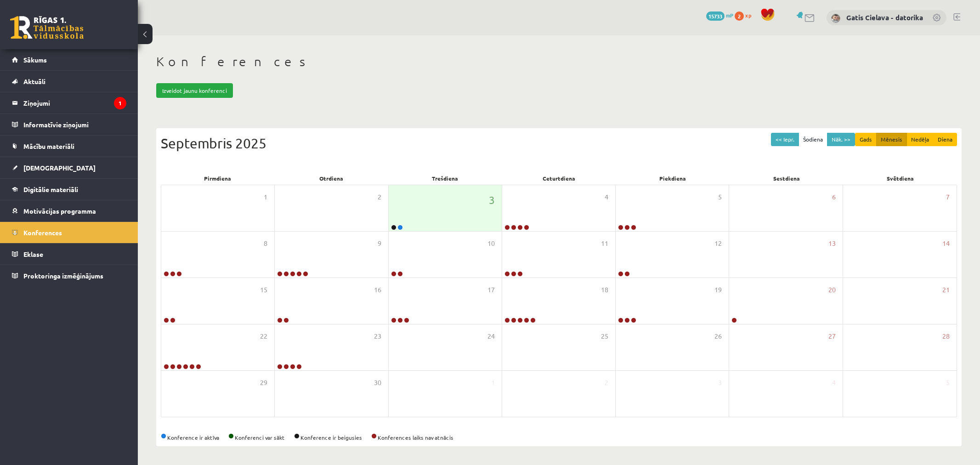 The image size is (980, 465). Describe the element at coordinates (605, 244) in the screenshot. I see `span: 11` at that location.